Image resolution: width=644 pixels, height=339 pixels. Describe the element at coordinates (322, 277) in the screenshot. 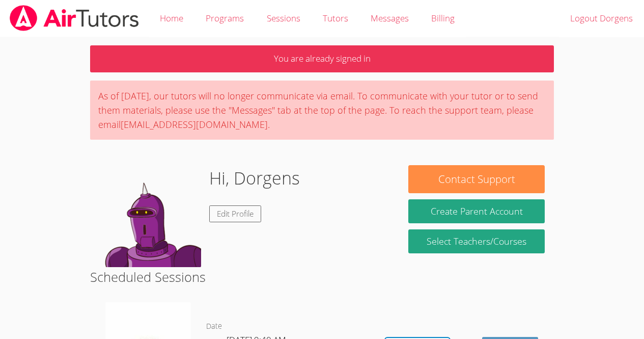

I see `h2: Scheduled Sessions` at that location.